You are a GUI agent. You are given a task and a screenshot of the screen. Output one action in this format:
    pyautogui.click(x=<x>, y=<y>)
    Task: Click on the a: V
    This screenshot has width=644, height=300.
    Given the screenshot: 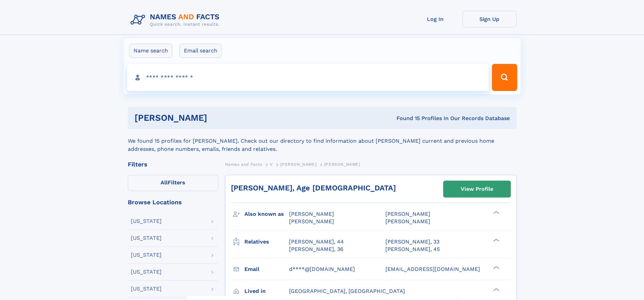 What is the action you would take?
    pyautogui.click(x=271, y=164)
    